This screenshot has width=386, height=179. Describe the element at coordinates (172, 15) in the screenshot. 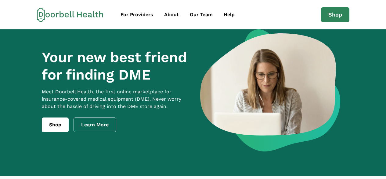

I see `div: About` at that location.